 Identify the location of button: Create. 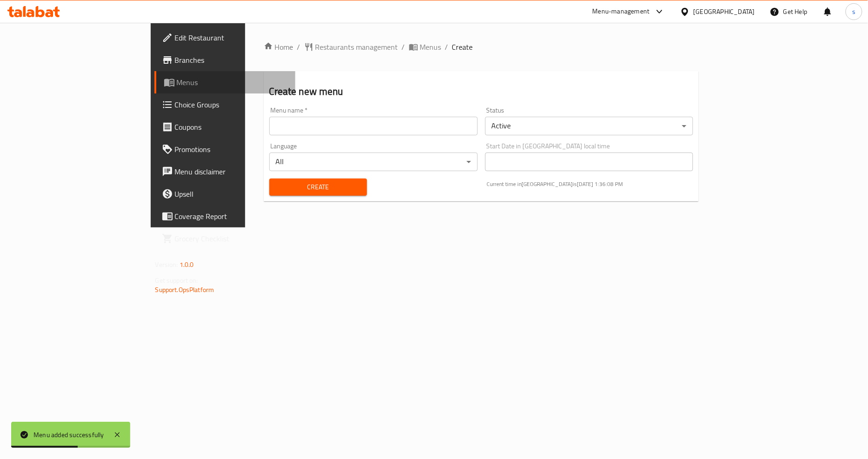
(318, 187).